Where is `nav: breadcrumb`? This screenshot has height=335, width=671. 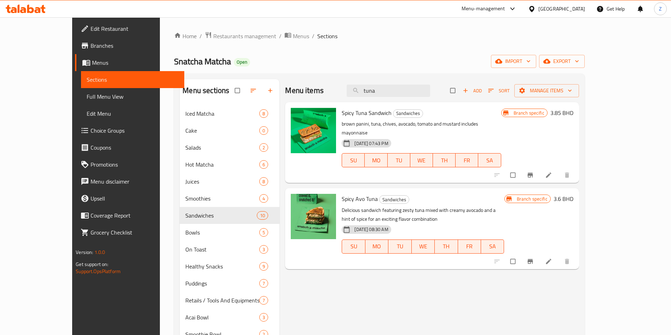
nav: breadcrumb is located at coordinates (379, 36).